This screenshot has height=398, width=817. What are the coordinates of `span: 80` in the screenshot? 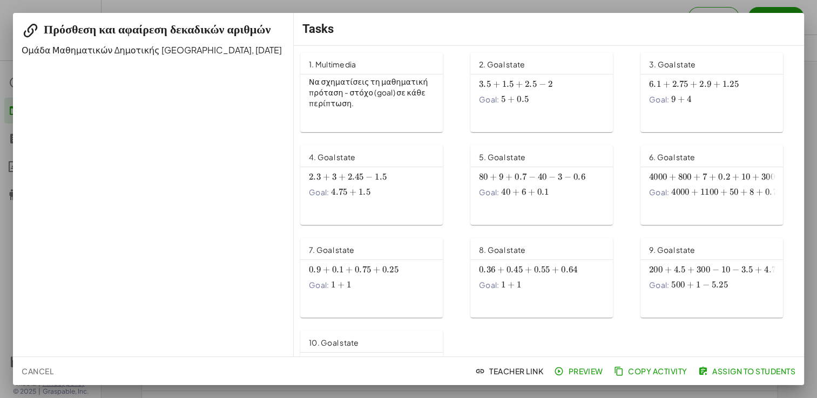 It's located at (483, 177).